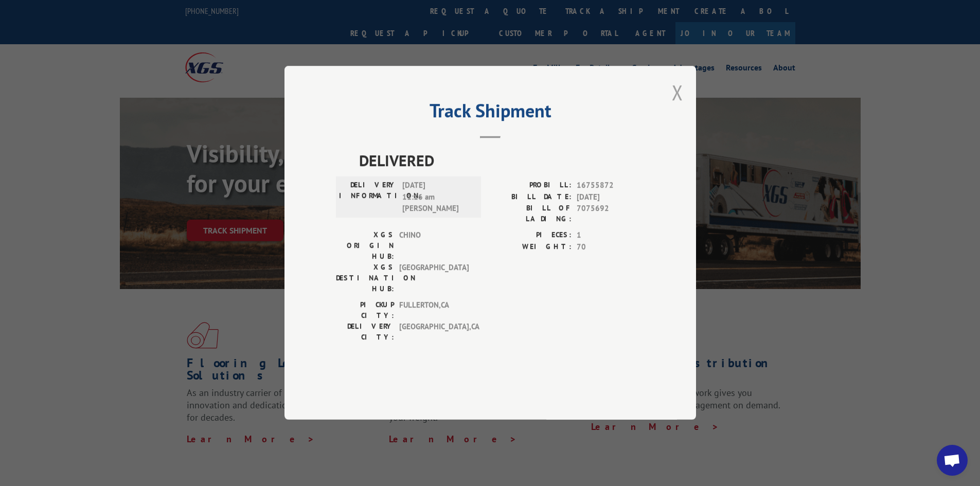 The width and height of the screenshot is (980, 486). Describe the element at coordinates (530, 235) in the screenshot. I see `label: PIECES:` at that location.